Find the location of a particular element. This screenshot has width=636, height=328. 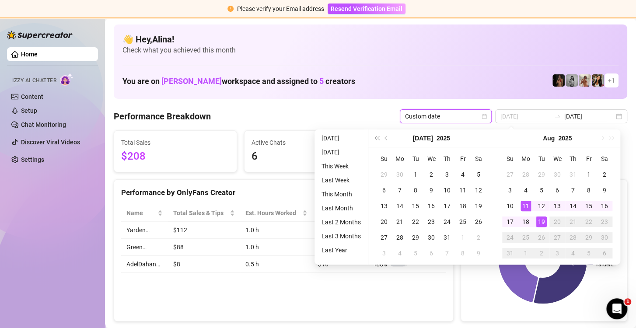

span: Izzy AI Chatter is located at coordinates (34, 81).